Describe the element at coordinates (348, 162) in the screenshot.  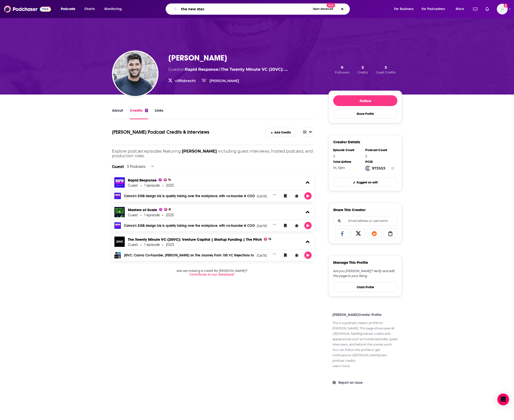
I see `div: Total Airtime` at that location.